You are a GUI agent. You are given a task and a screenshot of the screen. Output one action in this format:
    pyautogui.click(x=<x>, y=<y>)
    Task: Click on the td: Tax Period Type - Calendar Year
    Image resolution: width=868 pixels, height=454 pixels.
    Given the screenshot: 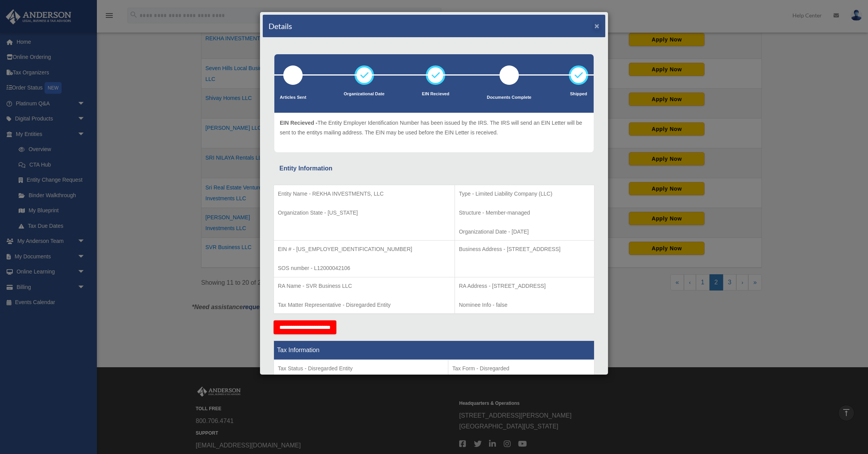 What is the action you would take?
    pyautogui.click(x=361, y=389)
    